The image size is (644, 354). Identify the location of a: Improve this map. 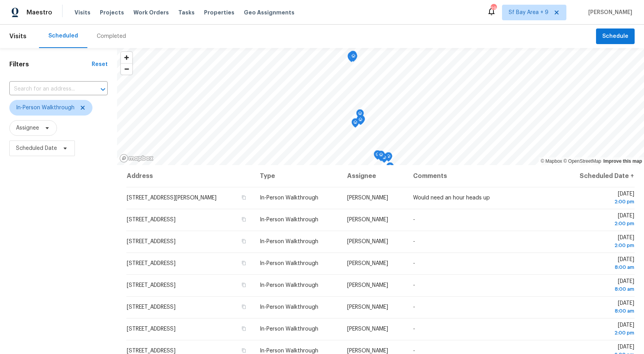
(623, 161).